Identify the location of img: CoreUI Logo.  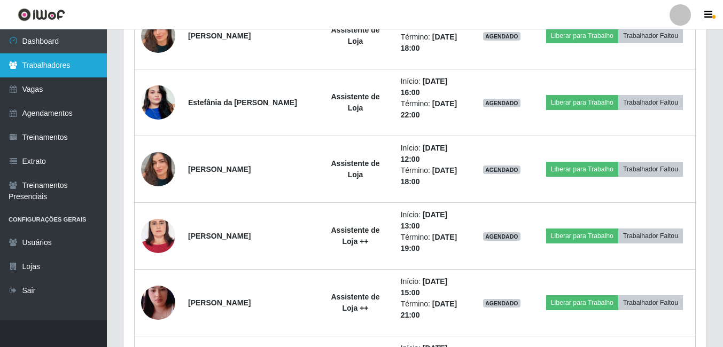
(41, 14).